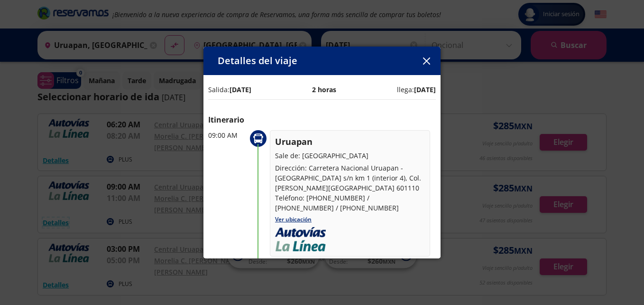 This screenshot has height=305, width=644. What do you see at coordinates (227, 135) in the screenshot?
I see `p: 09:00 AM` at bounding box center [227, 135].